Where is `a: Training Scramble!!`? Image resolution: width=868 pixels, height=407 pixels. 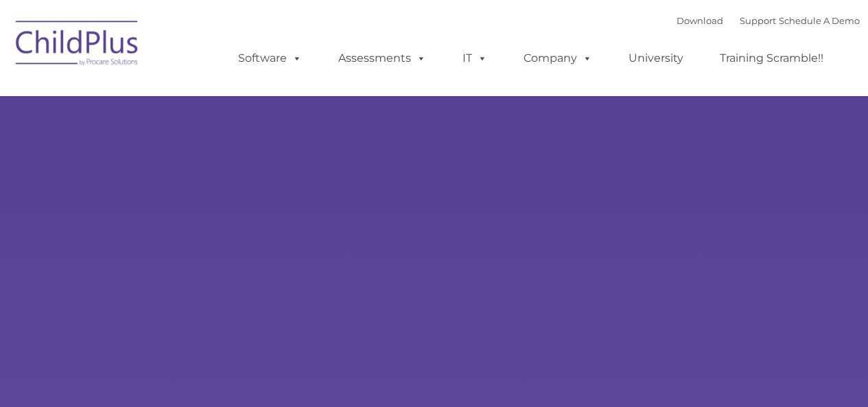
a: Training Scramble!! is located at coordinates (772, 58).